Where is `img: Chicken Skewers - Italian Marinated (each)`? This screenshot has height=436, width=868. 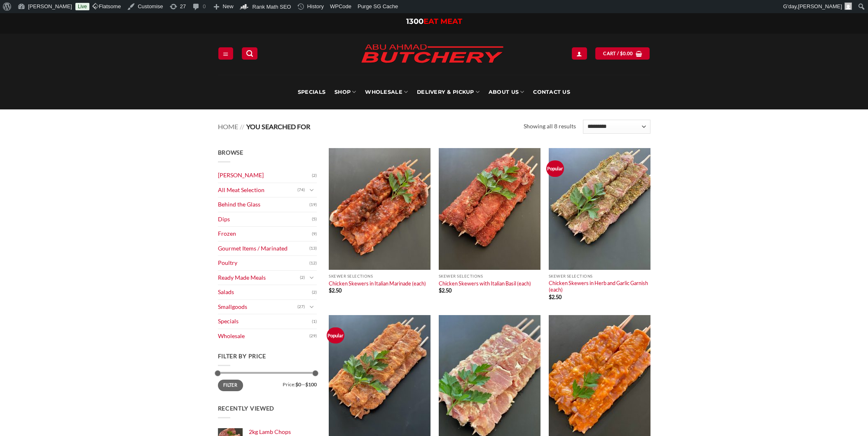 img: Chicken Skewers - Italian Marinated (each) is located at coordinates (380, 209).